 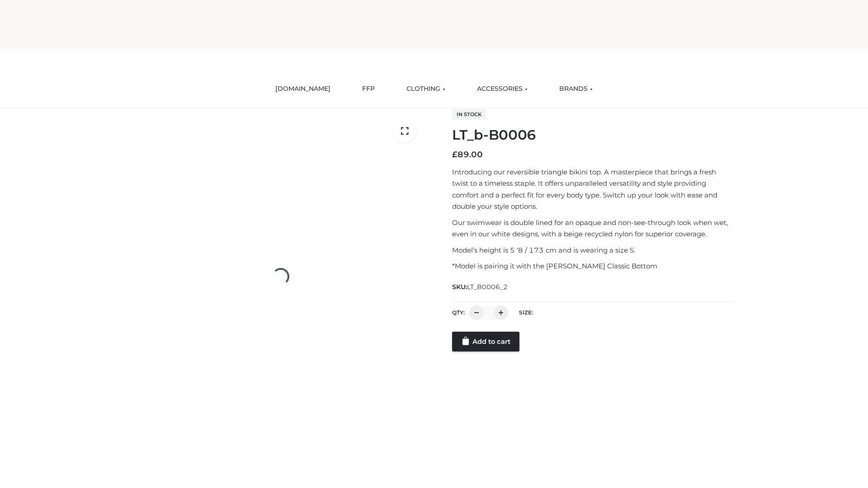 I want to click on p: Our swimwear is double lined for an opaque and non-see-through look when wet, even in our white d..., so click(x=592, y=228).